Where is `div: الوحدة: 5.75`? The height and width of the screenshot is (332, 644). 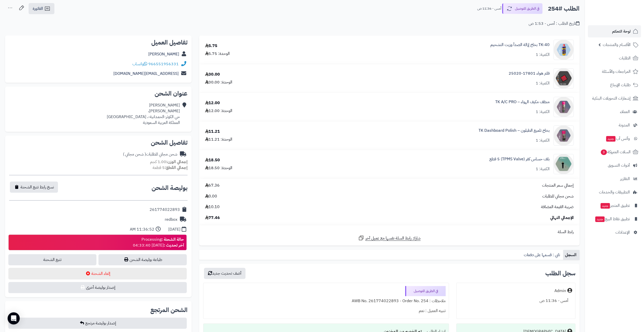
div: الوحدة: 5.75 is located at coordinates (217, 54).